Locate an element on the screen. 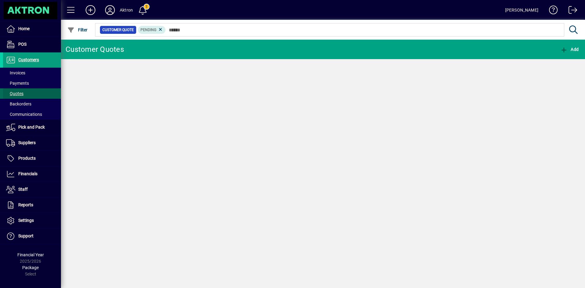 The width and height of the screenshot is (585, 288). span: Home is located at coordinates (24, 29).